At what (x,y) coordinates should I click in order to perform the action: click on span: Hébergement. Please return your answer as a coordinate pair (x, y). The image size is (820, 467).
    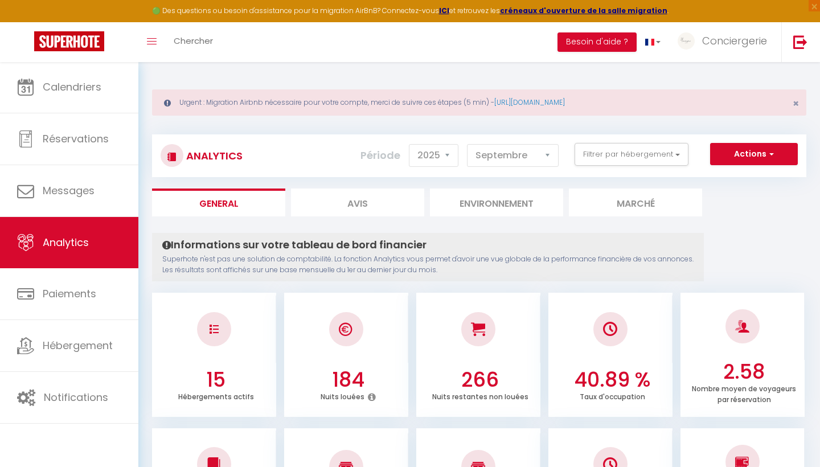
    Looking at the image, I should click on (77, 345).